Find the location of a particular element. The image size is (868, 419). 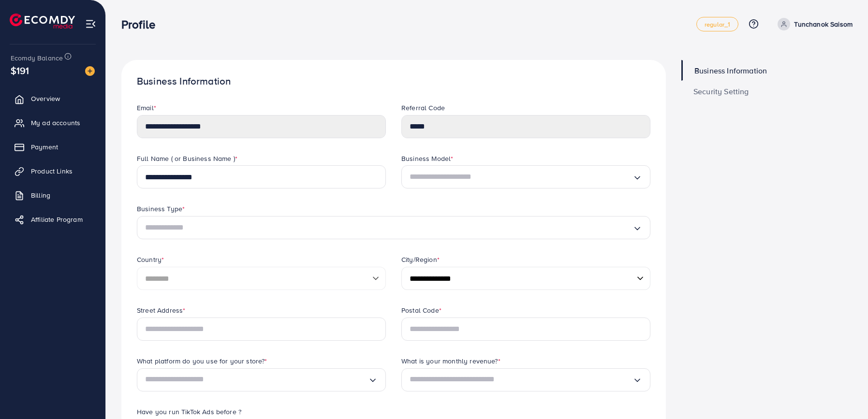

span: Product Links is located at coordinates (52, 171).